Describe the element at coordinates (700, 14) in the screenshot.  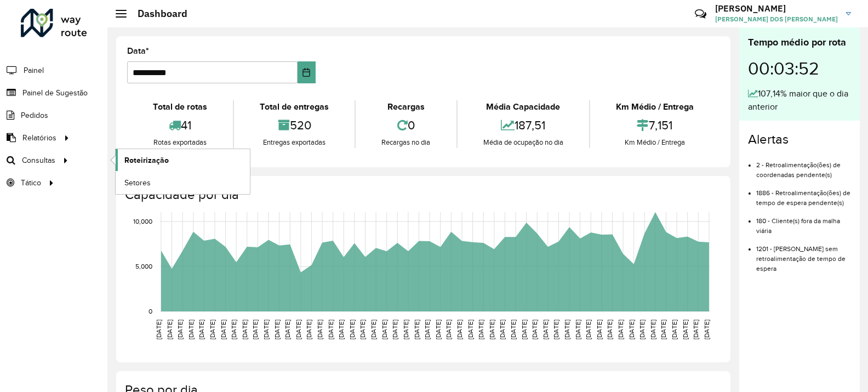
I see `a: Contato Rápido` at that location.